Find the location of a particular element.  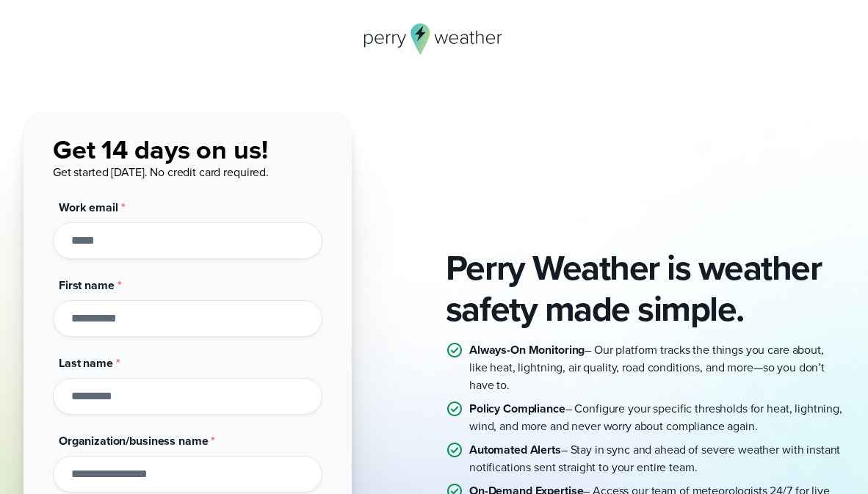

span: Last name is located at coordinates (86, 363).